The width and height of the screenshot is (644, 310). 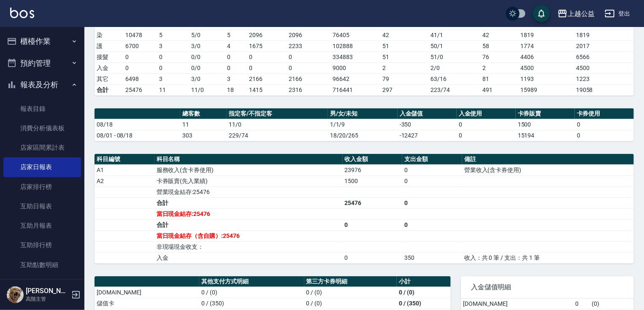 What do you see at coordinates (427, 114) in the screenshot?
I see `th: 入金儲值` at bounding box center [427, 114].